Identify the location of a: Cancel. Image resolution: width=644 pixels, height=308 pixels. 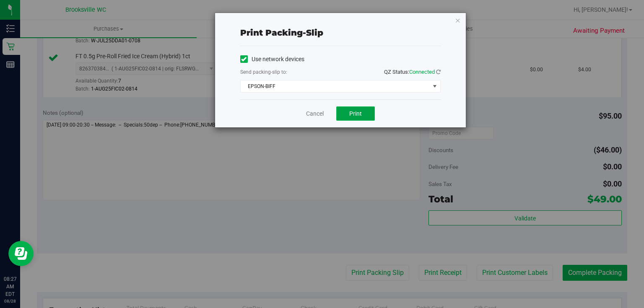
(315, 114).